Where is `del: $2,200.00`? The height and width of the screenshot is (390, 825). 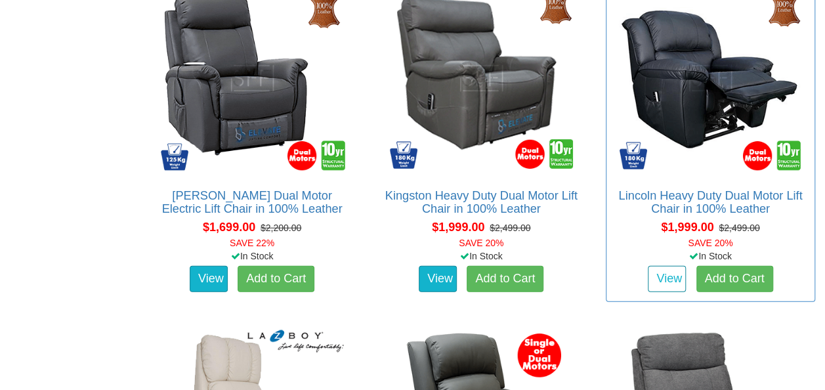 del: $2,200.00 is located at coordinates (281, 228).